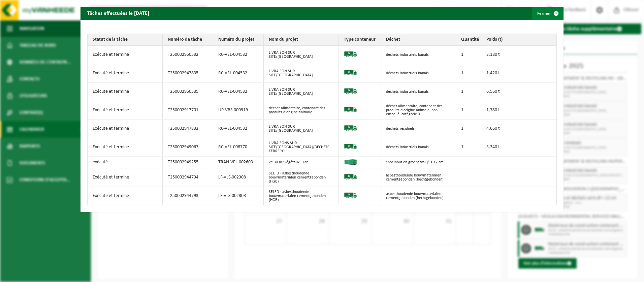 This screenshot has height=282, width=644. What do you see at coordinates (418, 111) in the screenshot?
I see `td: déchet alimentaire, contenant des produits d'origine animale, non emballé, catégorie 3` at bounding box center [418, 111].